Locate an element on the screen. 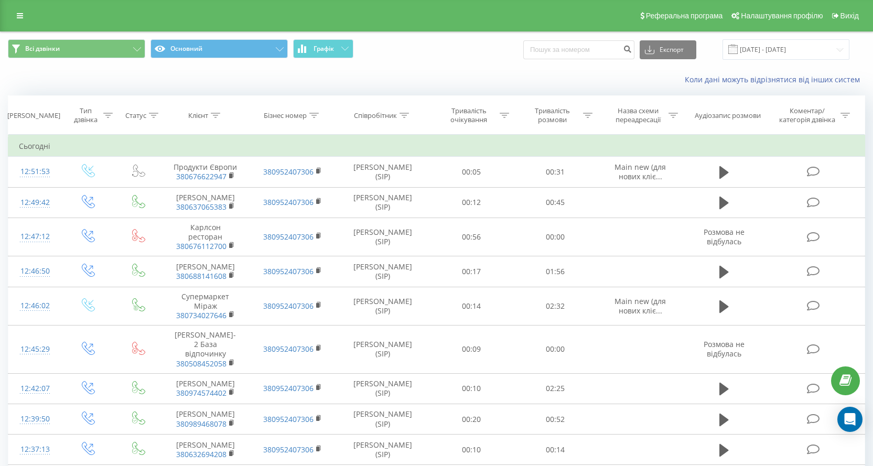 The width and height of the screenshot is (873, 466). a: 380688141608 is located at coordinates (201, 276).